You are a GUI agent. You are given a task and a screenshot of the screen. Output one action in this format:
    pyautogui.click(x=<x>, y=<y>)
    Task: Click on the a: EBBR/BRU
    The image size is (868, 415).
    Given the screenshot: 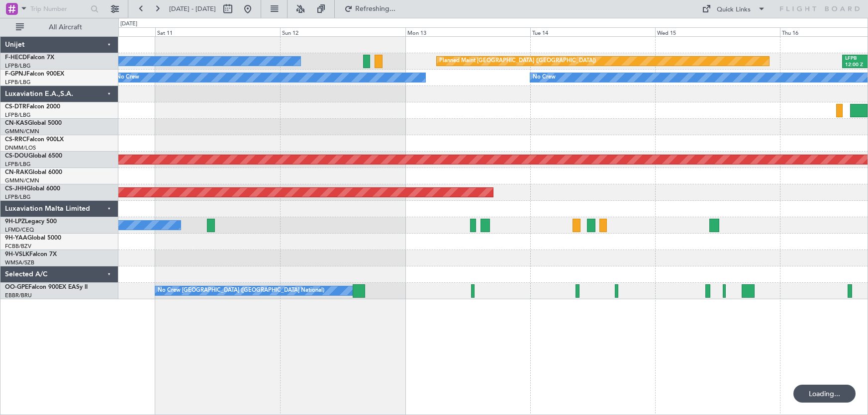 What is the action you would take?
    pyautogui.click(x=19, y=296)
    